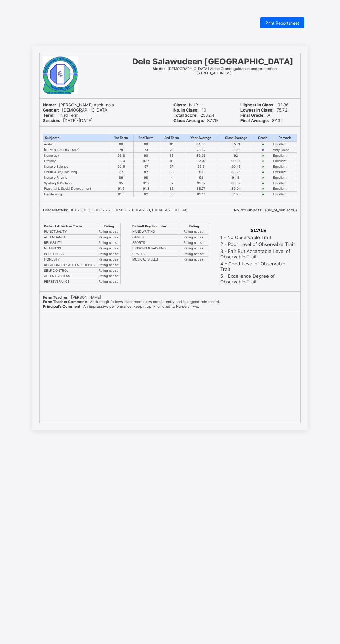 The image size is (340, 644). I want to click on span: Print Reportsheet, so click(282, 23).